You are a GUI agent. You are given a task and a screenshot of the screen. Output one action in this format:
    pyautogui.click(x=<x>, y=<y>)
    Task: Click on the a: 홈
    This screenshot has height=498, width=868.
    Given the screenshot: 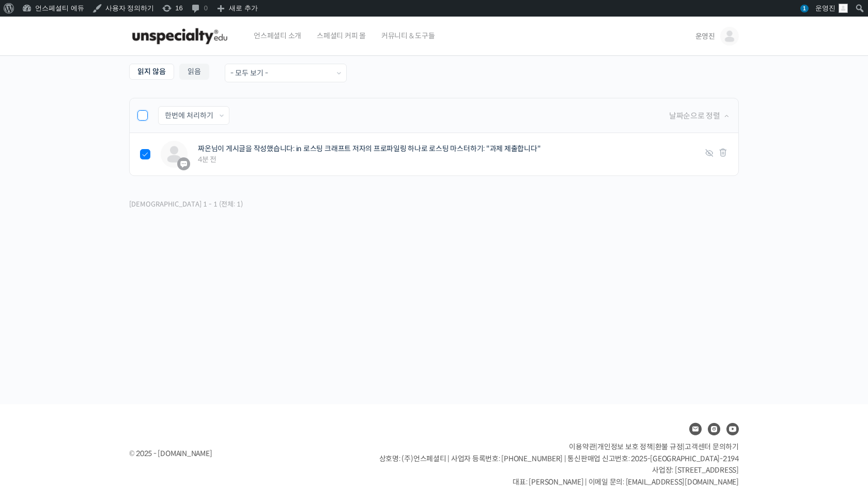 What is the action you would take?
    pyautogui.click(x=36, y=341)
    